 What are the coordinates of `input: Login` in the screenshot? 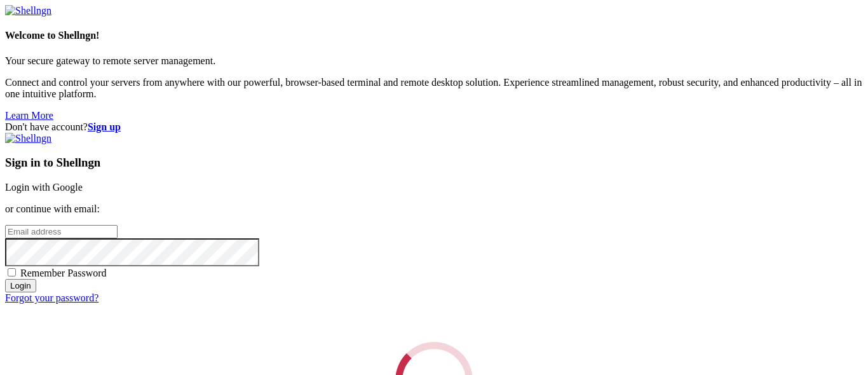 It's located at (21, 285).